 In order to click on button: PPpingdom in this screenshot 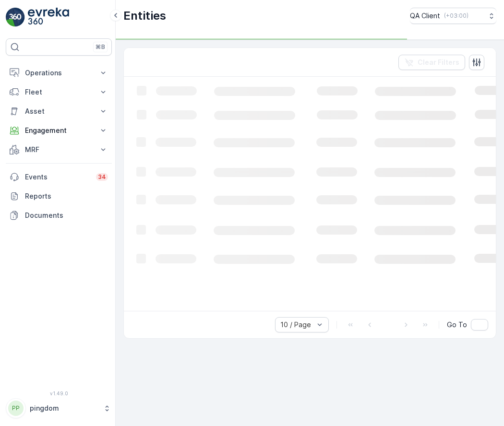, I will do `click(59, 408)`.